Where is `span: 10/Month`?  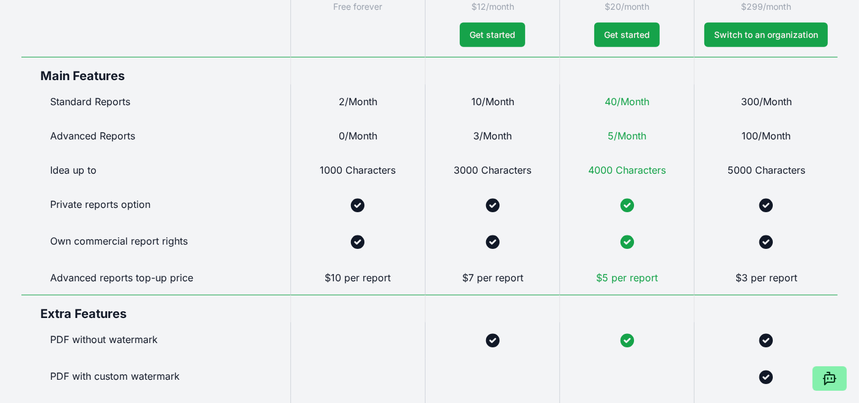
span: 10/Month is located at coordinates (493, 102).